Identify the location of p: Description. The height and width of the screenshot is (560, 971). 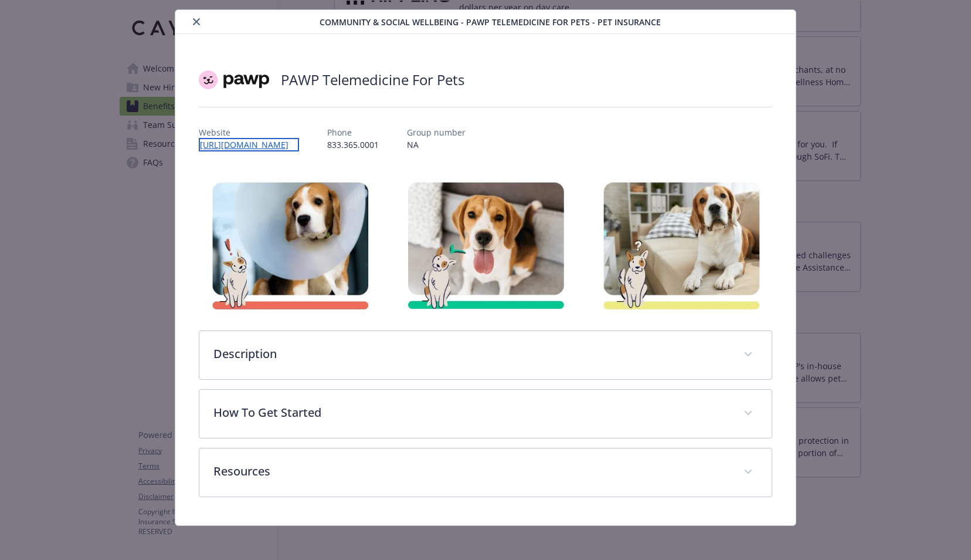
(472, 354).